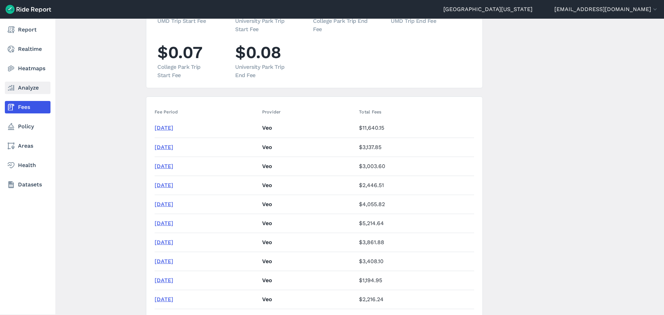 The height and width of the screenshot is (315, 664). I want to click on td: $2,446.51, so click(415, 185).